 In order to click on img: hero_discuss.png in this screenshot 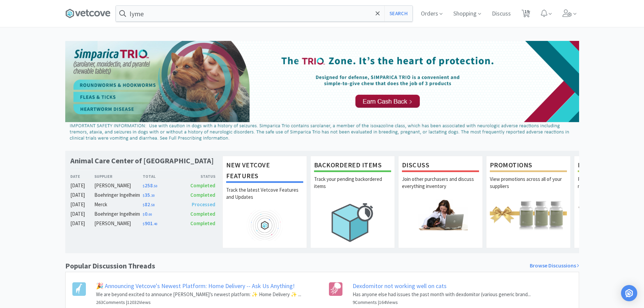, I will do `click(441, 215)`.